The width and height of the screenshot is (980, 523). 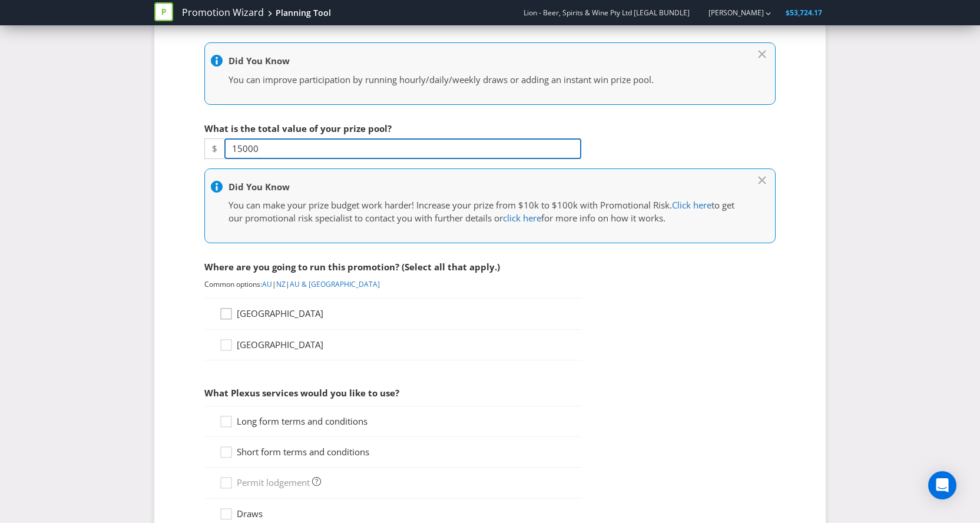 What do you see at coordinates (606, 13) in the screenshot?
I see `span: Lion - Beer, Spirits & Wine Pty Ltd [LEGAL BUNDLE]` at bounding box center [606, 13].